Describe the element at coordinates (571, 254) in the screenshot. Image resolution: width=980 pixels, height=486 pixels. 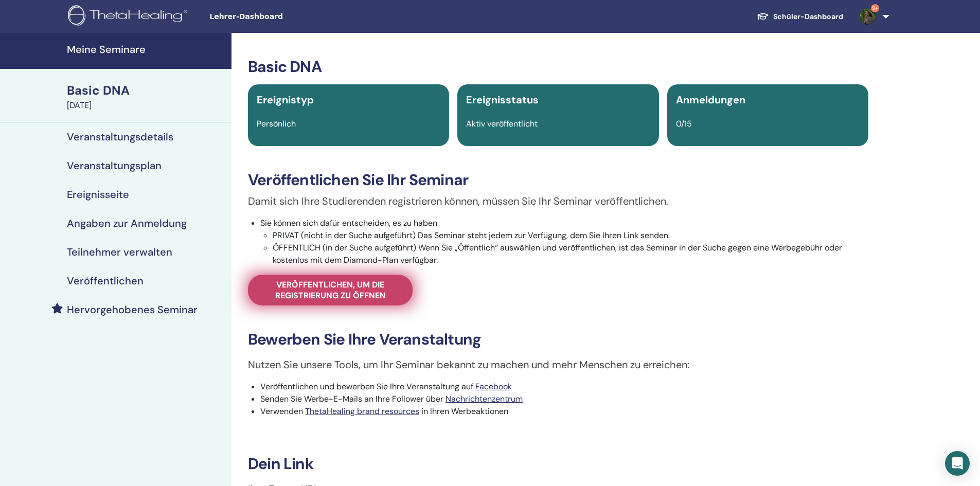
I see `li: ÖFFENTLICH (in der Suche aufgeführt) Wenn Sie „Öffentlich“ auswählen und veröffentlichen, ist das...` at that location.